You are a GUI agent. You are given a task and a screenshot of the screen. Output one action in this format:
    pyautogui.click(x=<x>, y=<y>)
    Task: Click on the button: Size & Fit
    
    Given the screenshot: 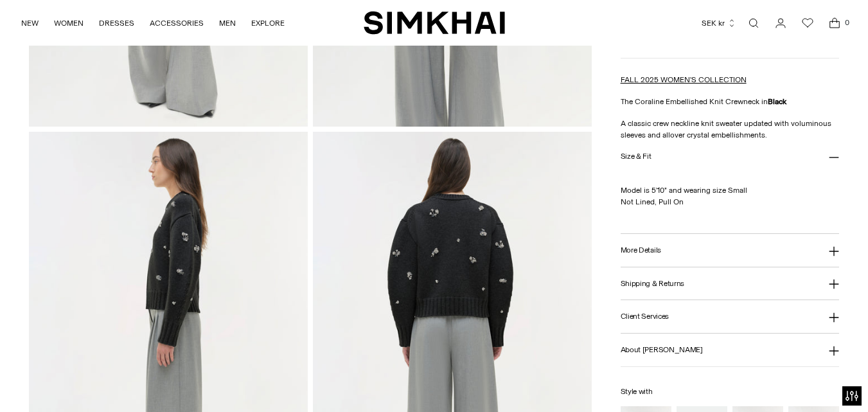 What is the action you would take?
    pyautogui.click(x=730, y=157)
    